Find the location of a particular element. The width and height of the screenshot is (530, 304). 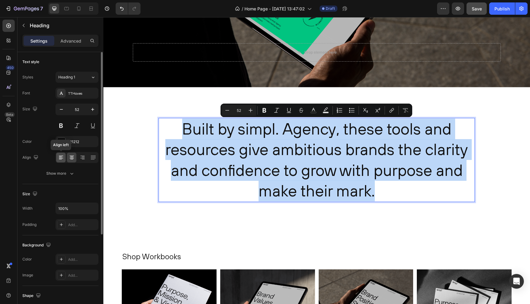

h2: Rich Text Editor. Editing area: main is located at coordinates (213, 143).